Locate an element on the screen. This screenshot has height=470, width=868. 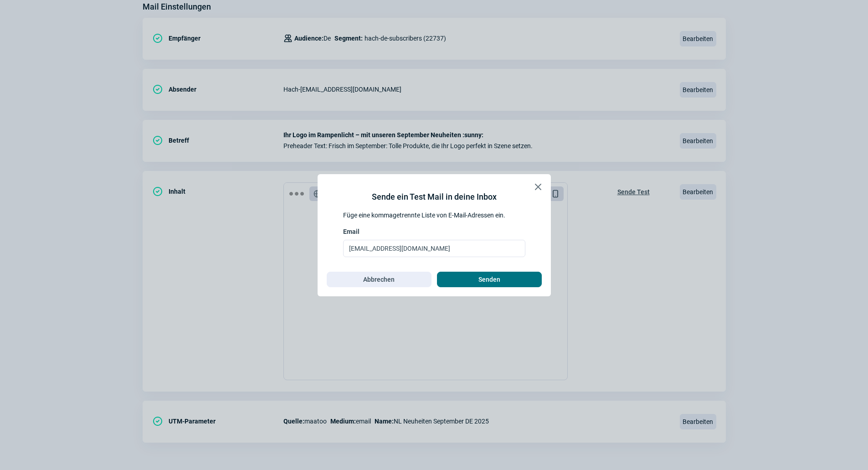
button: Abbrechen is located at coordinates (379, 280).